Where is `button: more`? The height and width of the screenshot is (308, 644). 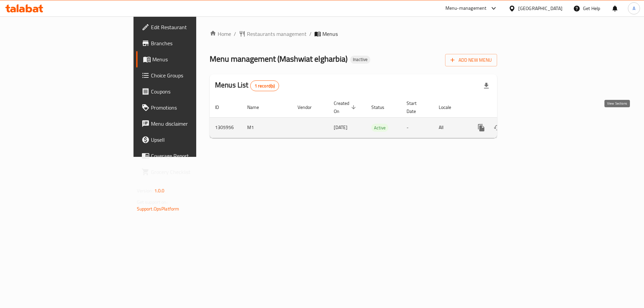
button: more is located at coordinates (482, 128).